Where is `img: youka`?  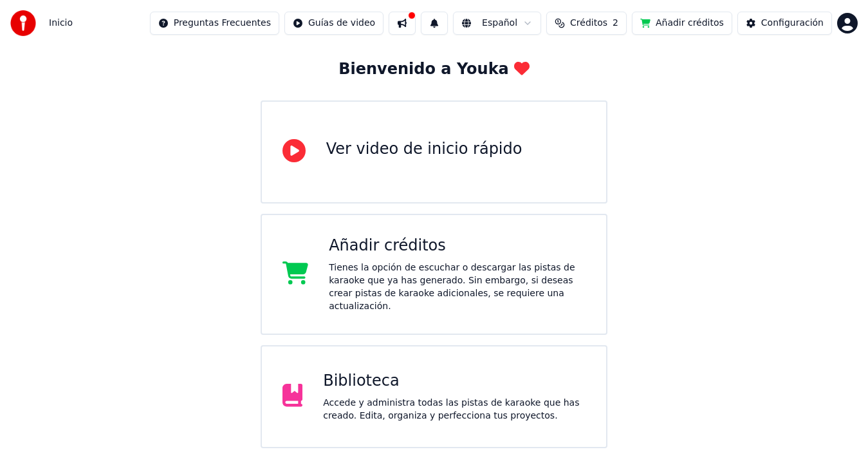
img: youka is located at coordinates (23, 23).